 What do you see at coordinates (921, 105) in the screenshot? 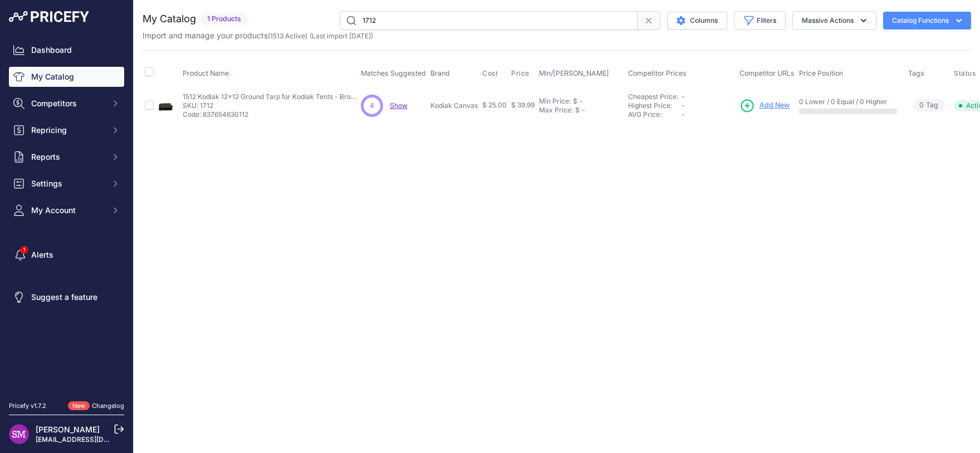
I see `span: 0` at bounding box center [921, 105].